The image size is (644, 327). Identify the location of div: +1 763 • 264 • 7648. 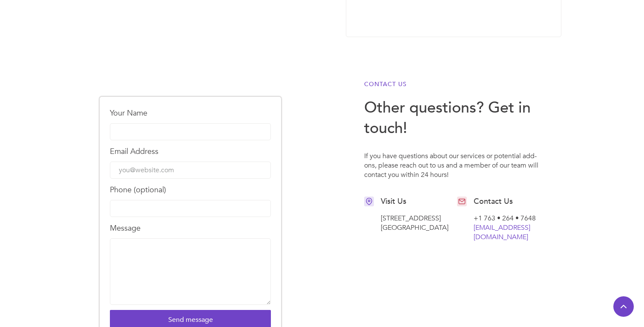
(508, 227).